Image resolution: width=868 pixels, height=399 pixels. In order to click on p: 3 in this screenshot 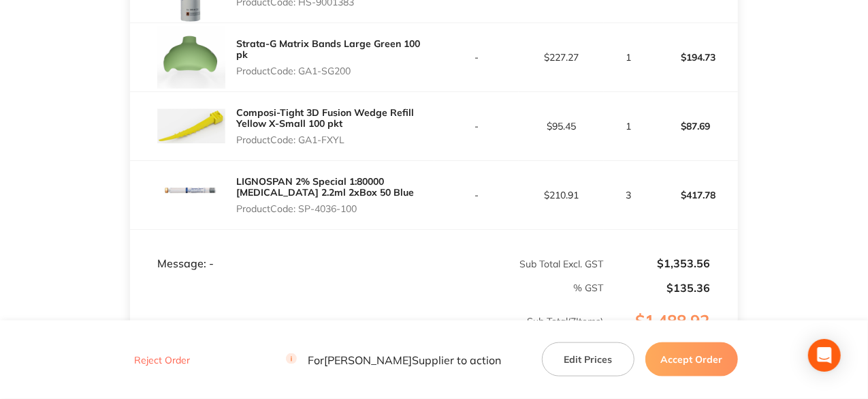, I will do `click(628, 195)`.